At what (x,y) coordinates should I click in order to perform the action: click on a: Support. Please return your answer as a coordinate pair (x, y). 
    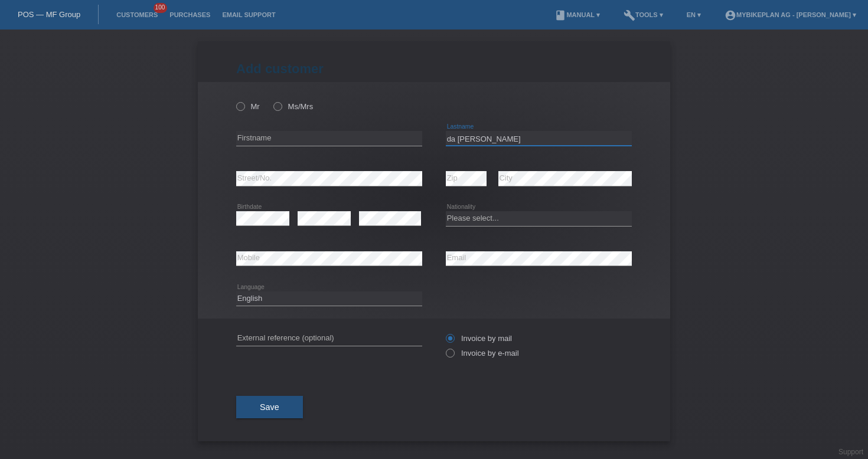
    Looking at the image, I should click on (851, 452).